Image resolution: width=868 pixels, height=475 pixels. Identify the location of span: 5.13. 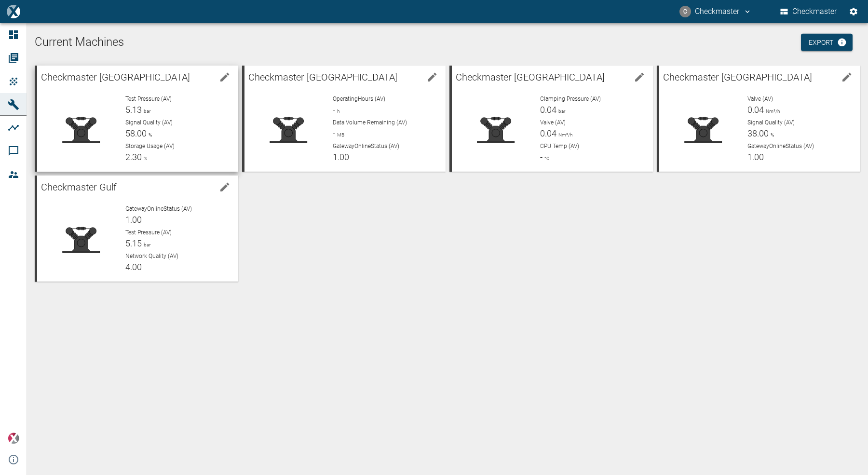
(133, 109).